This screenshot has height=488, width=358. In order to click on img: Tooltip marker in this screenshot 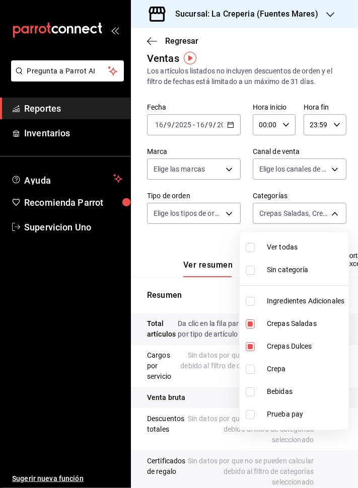, I will do `click(190, 58)`.